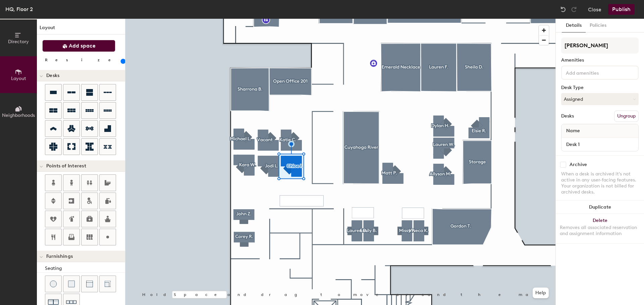  I want to click on div: When a desk is archived it's not active in any user-facing features. Your organization is not bil..., so click(600, 183).